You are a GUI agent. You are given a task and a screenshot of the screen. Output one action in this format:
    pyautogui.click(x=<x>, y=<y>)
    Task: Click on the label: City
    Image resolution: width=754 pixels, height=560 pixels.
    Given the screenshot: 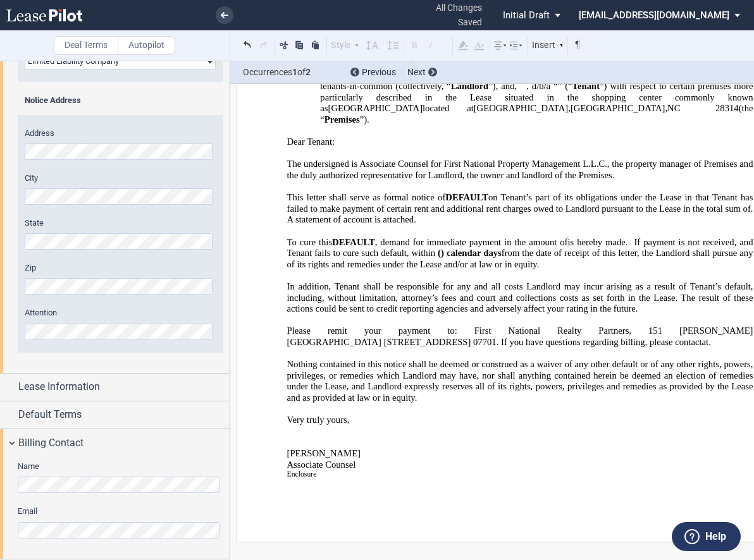 What is the action you would take?
    pyautogui.click(x=120, y=178)
    